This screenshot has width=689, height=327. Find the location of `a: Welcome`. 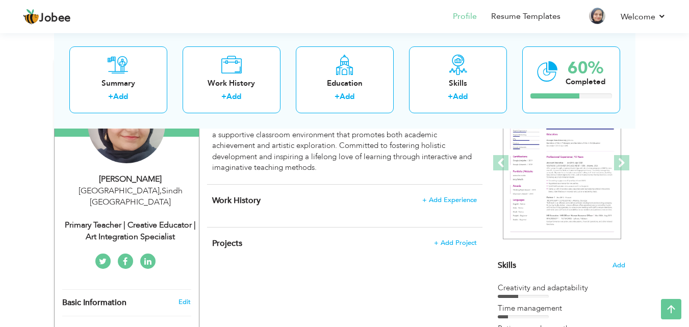

a: Welcome is located at coordinates (643, 17).